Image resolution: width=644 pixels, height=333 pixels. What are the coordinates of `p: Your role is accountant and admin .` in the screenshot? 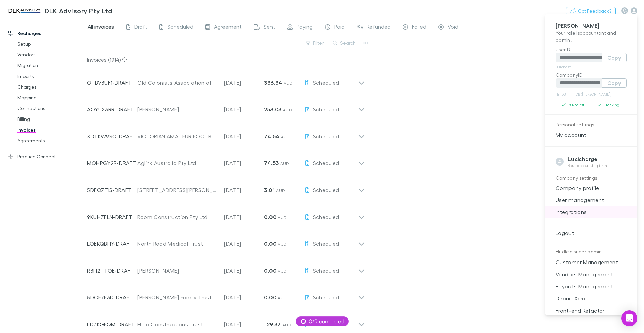 It's located at (591, 36).